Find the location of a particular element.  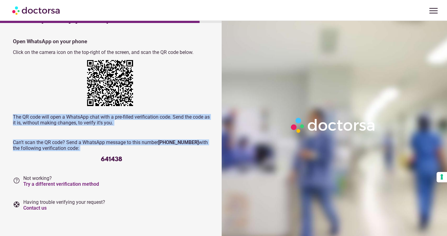

div: 641438 is located at coordinates (111, 159).